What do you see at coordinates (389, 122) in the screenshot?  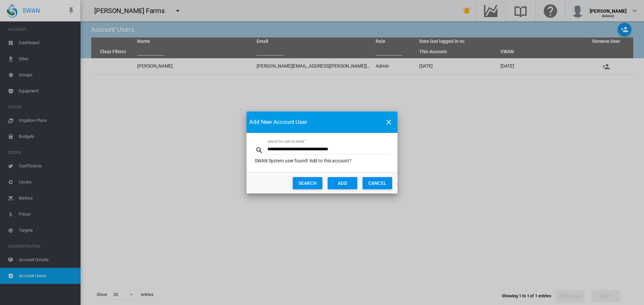 I see `button: icon-close` at bounding box center [389, 122].